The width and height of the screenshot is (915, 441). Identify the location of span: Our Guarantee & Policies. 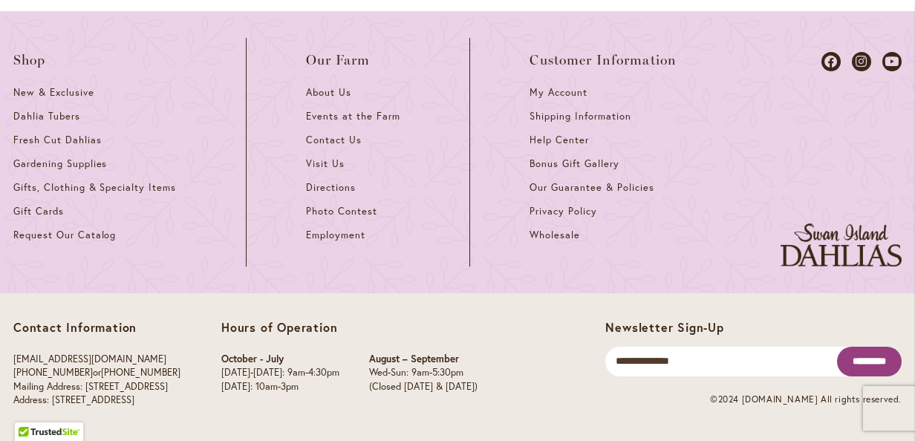
(591, 187).